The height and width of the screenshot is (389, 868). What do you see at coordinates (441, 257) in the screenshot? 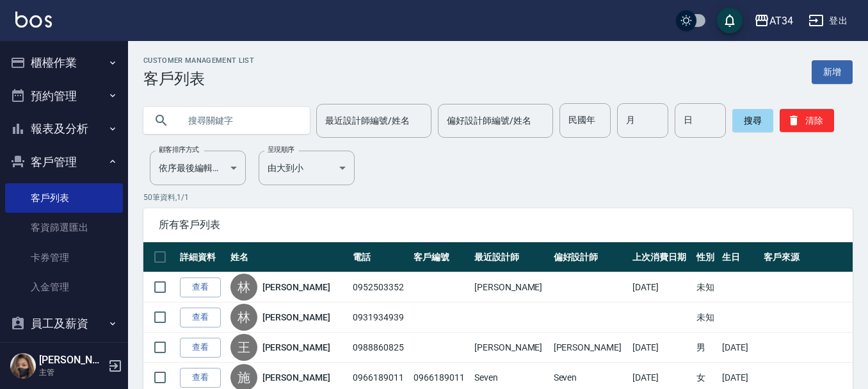
I see `th: 客戶編號` at bounding box center [441, 257].